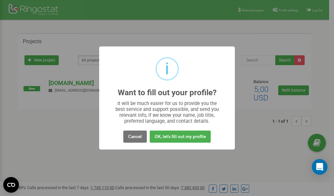 The image size is (334, 196). What do you see at coordinates (180, 136) in the screenshot?
I see `button: OK, let's fill out my profile` at bounding box center [180, 136].